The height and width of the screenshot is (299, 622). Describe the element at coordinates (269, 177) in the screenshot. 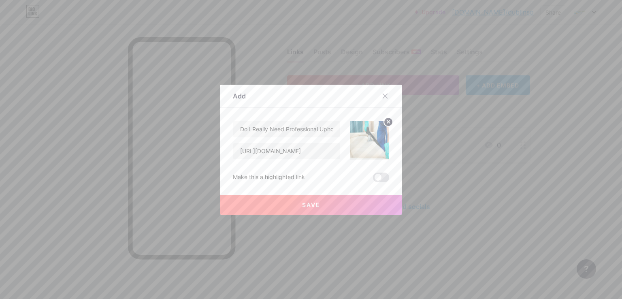

I see `div: Make this a highlighted link` at that location.